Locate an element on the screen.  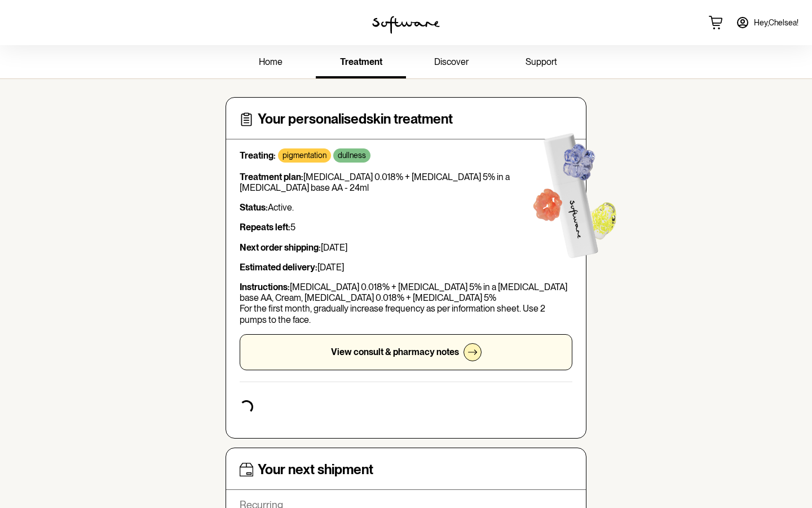
a: support is located at coordinates (541, 63).